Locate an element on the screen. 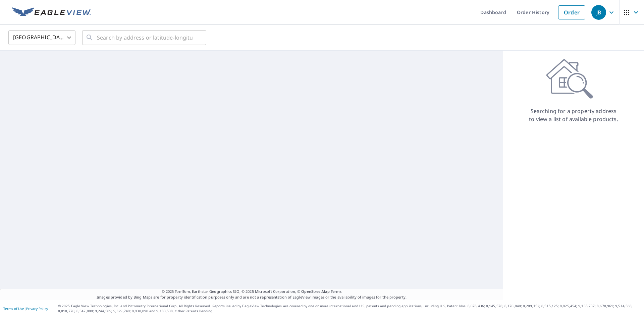 This screenshot has width=644, height=317. p: © 2025 Eagle View Technologies, Inc. and Pictometry International Corp. All Rights Reserved. Repo... is located at coordinates (349, 308).